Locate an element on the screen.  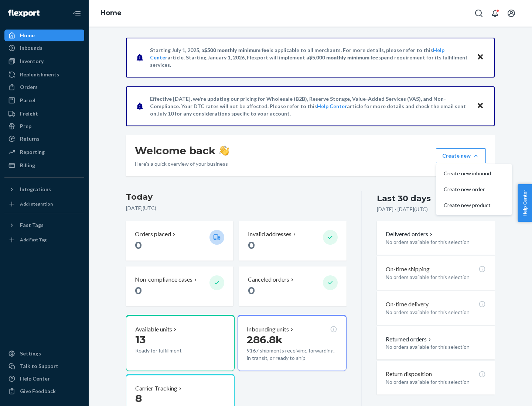
span: Create new order is located at coordinates (467, 189).